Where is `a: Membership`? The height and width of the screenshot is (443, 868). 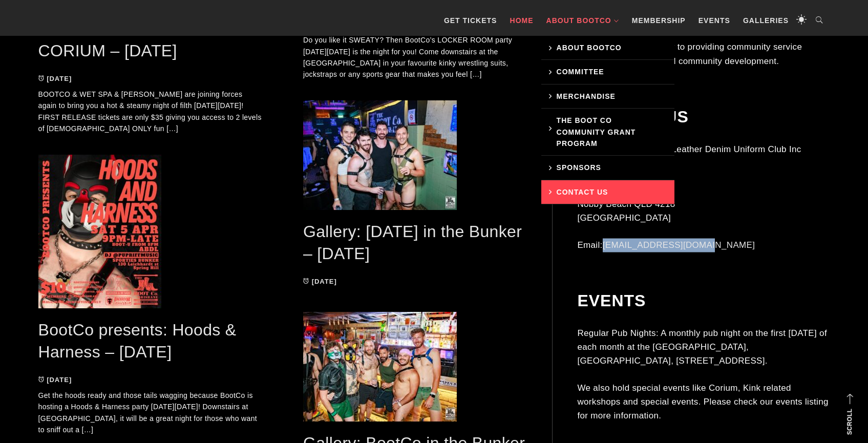
a: Membership is located at coordinates (659, 20).